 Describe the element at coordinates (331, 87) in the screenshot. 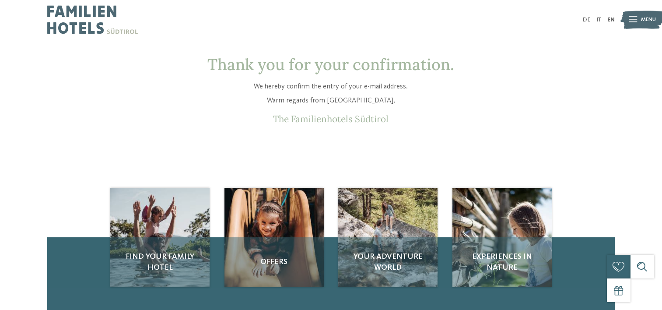

I see `p: We hereby confirm the entry of your e-mail address.` at that location.